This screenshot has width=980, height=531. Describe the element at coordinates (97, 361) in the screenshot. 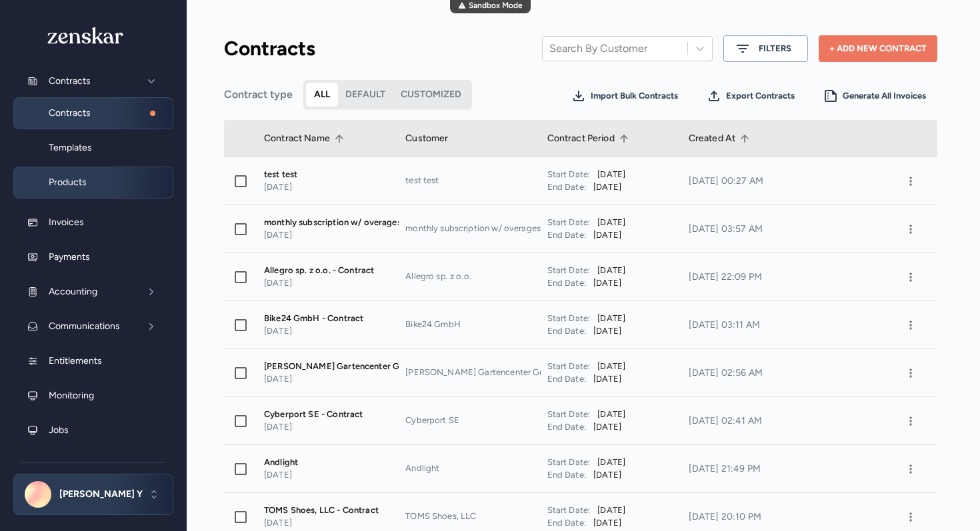

I see `p: Entitlements` at that location.